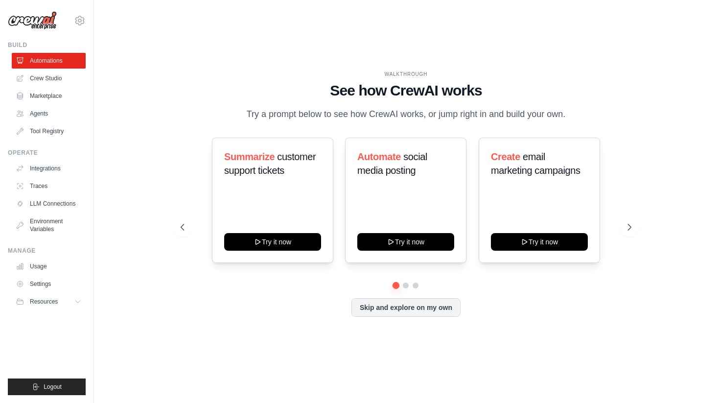  Describe the element at coordinates (48, 225) in the screenshot. I see `a: Environment Variables` at that location.